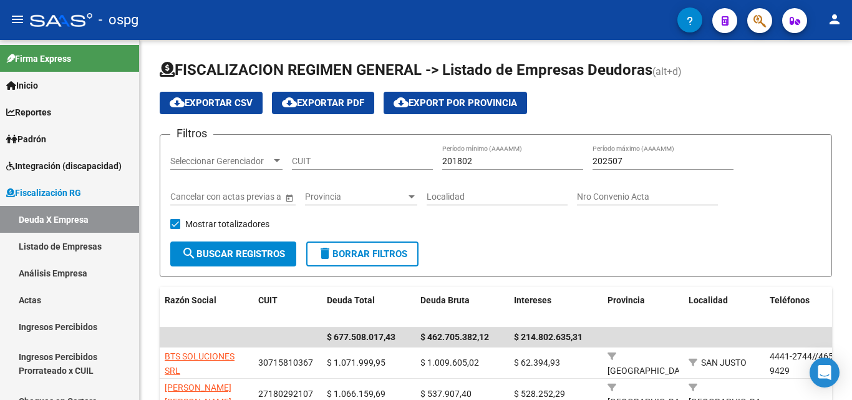  I want to click on span: BTS SOLUCIONES SRL, so click(200, 363).